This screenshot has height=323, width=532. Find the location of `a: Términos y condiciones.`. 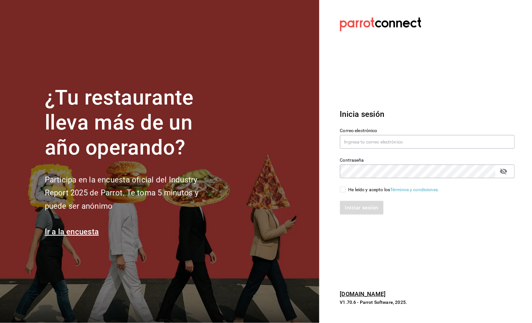

a: Términos y condiciones. is located at coordinates (414, 190).